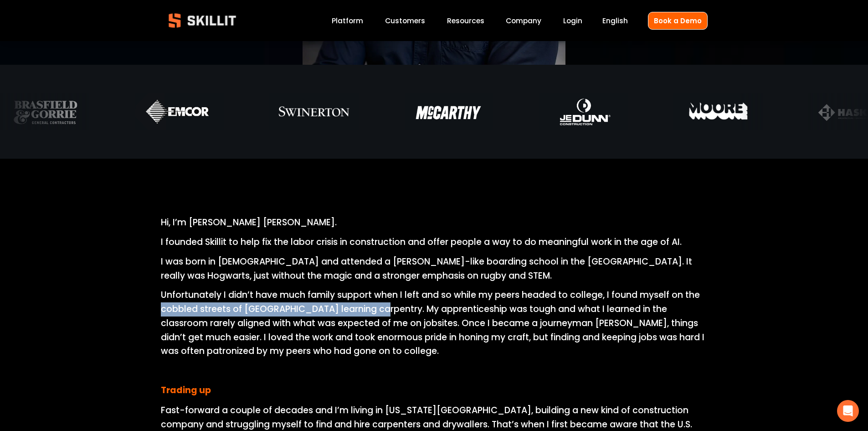 The width and height of the screenshot is (868, 431). I want to click on a: Platform, so click(347, 21).